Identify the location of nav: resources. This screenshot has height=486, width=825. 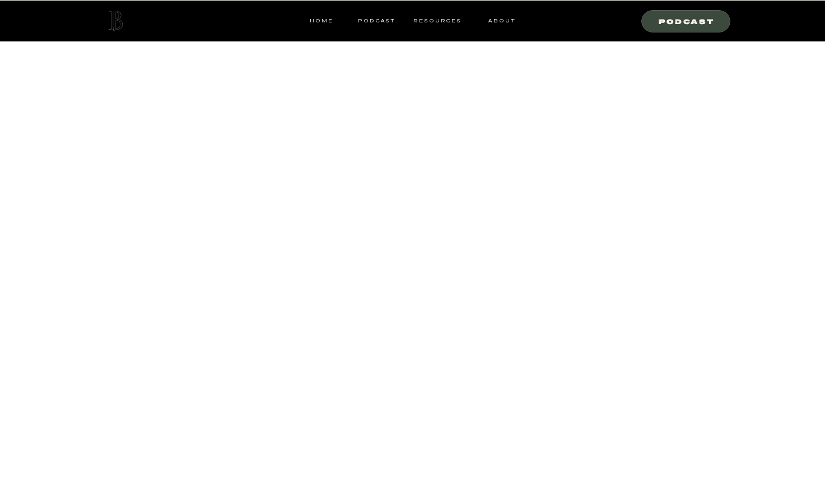
(435, 21).